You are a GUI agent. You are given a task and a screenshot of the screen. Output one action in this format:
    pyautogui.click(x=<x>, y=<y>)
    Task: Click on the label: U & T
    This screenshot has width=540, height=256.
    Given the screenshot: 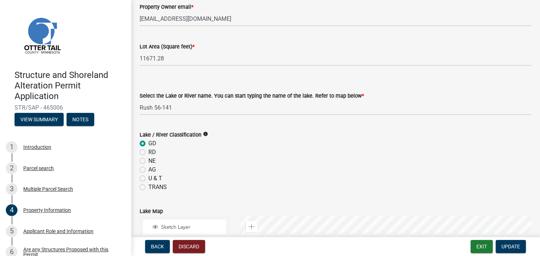 What is the action you would take?
    pyautogui.click(x=155, y=178)
    